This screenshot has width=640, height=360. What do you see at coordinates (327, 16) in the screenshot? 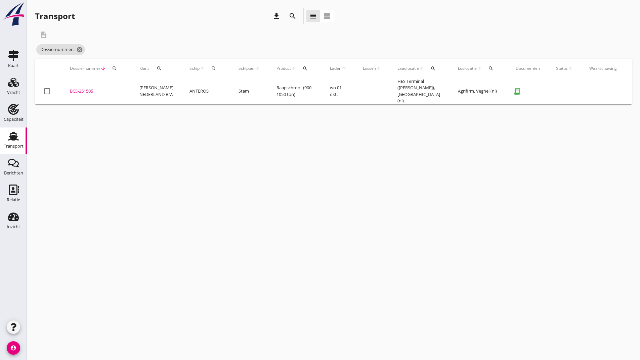
I see `i: view_agenda` at bounding box center [327, 16].